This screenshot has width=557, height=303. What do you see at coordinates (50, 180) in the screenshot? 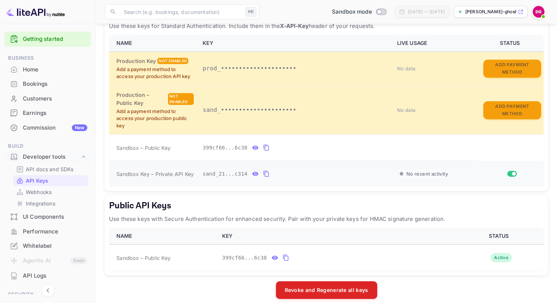
I see `div: API Keys` at bounding box center [50, 180].